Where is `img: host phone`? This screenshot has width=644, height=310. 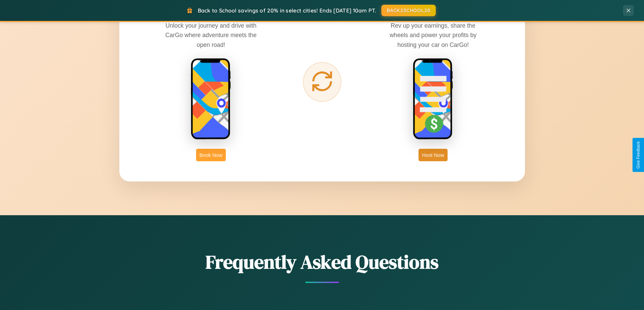
img: host phone is located at coordinates (433, 99).